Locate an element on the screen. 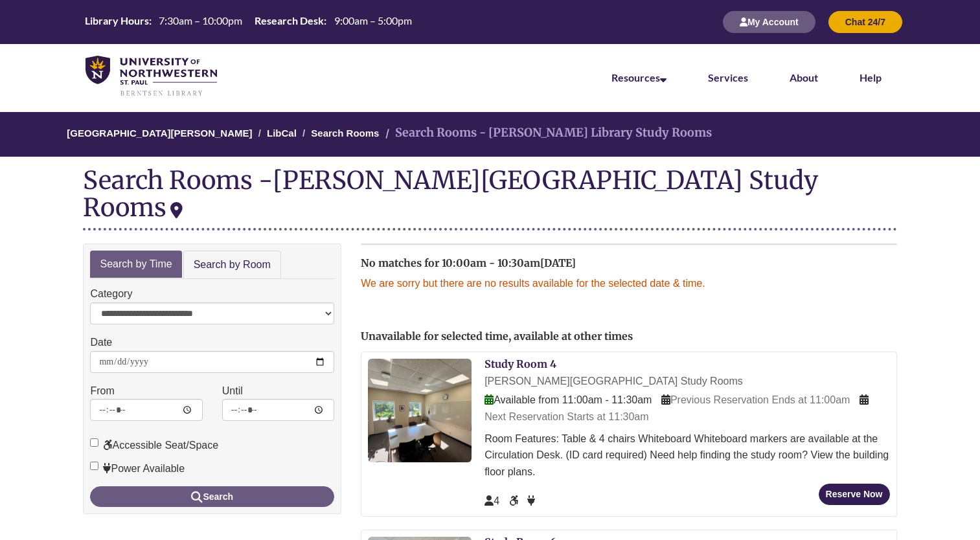  a: LibCal is located at coordinates (282, 133).